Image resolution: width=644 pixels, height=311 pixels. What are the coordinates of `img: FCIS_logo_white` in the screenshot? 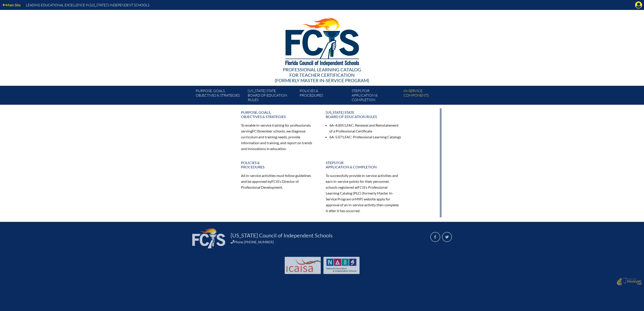 It's located at (209, 238).